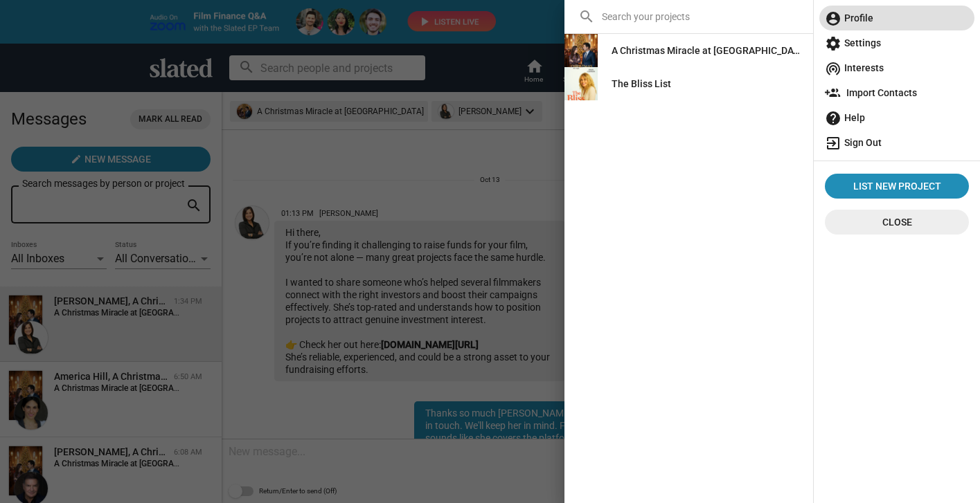  Describe the element at coordinates (897, 43) in the screenshot. I see `span: Settings` at that location.